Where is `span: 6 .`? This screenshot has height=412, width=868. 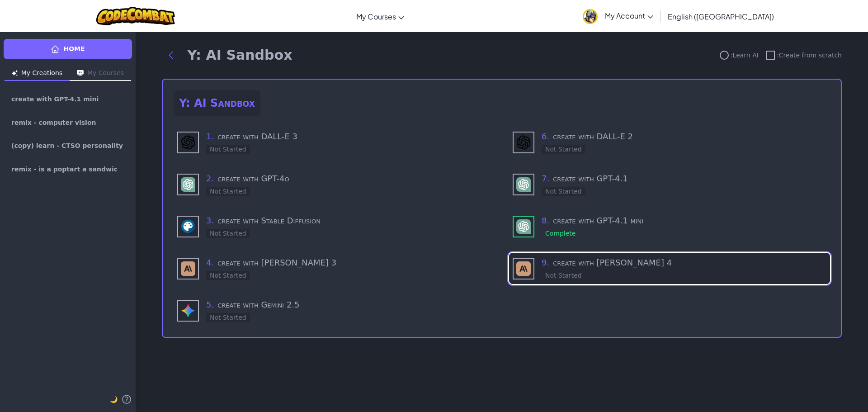 span: 6 . is located at coordinates (545, 136).